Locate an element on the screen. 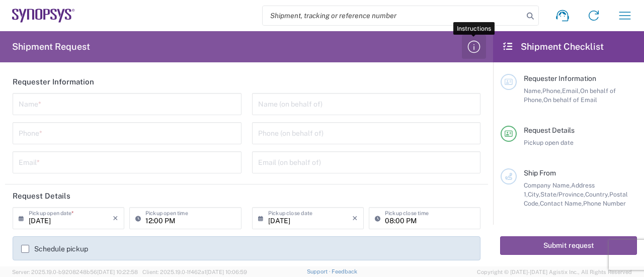  h2: Shipment Checklist is located at coordinates (553, 46).